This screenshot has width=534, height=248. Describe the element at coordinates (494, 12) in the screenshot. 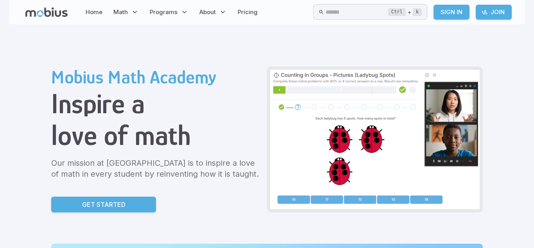

I see `a: Join` at that location.